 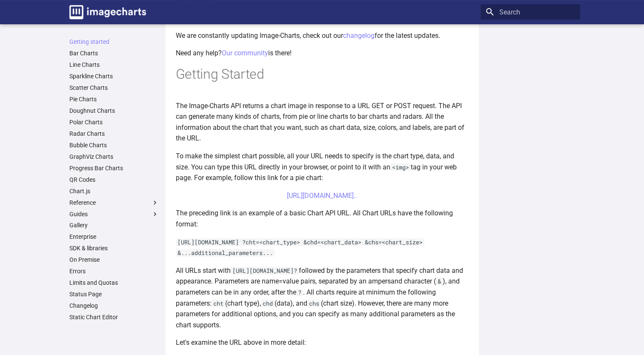 What do you see at coordinates (114, 88) in the screenshot?
I see `a: Scatter Charts` at bounding box center [114, 88].